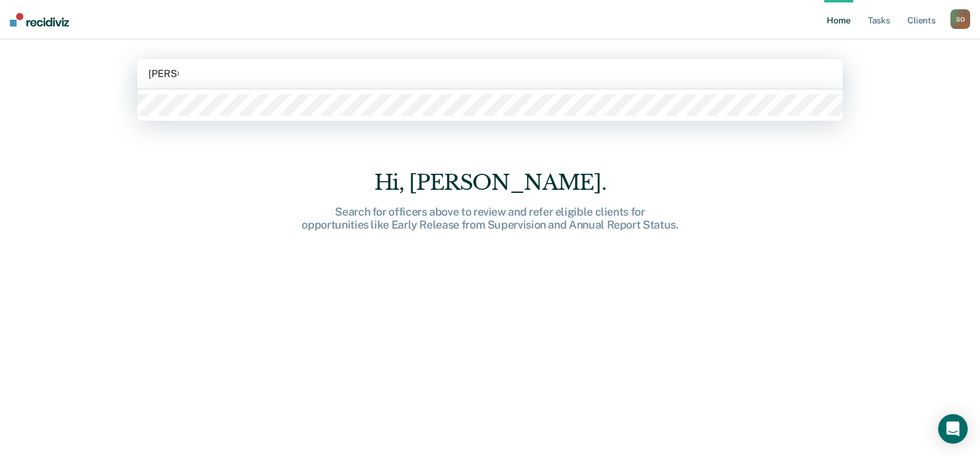 Image resolution: width=980 pixels, height=456 pixels. What do you see at coordinates (960, 19) in the screenshot?
I see `div: S O` at bounding box center [960, 19].